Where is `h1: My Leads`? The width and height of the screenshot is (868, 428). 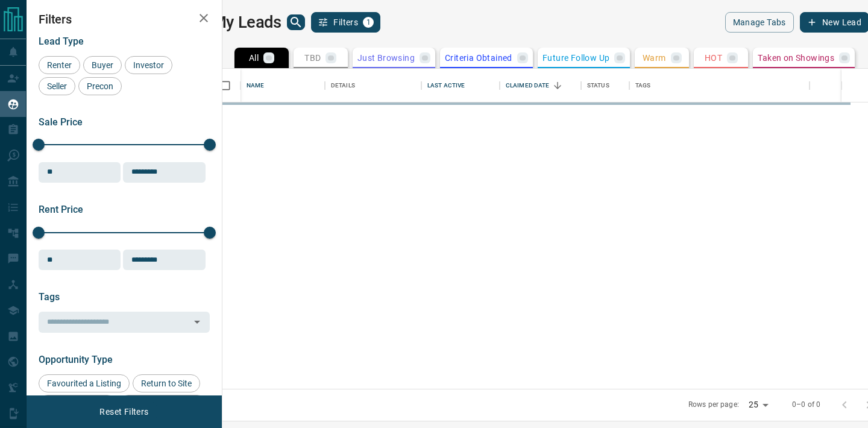
h1: My Leads is located at coordinates (247, 23).